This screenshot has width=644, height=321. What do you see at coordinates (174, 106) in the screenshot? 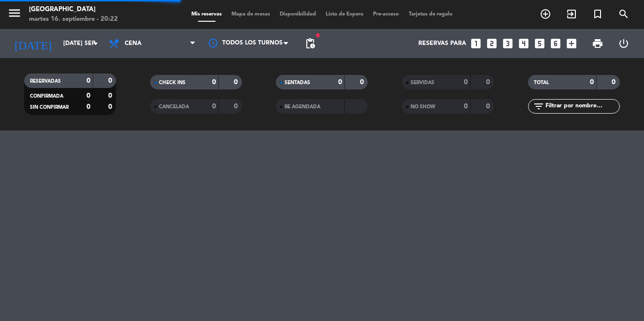
I see `span: CANCELADA` at bounding box center [174, 106].